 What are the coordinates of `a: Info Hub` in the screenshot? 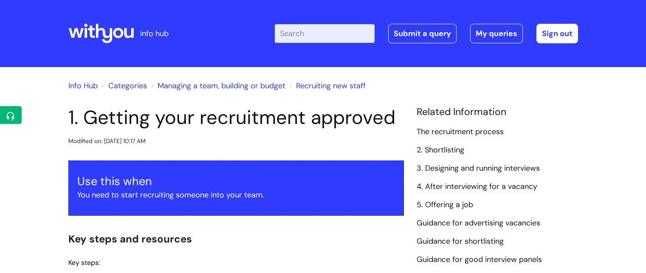 It's located at (83, 86).